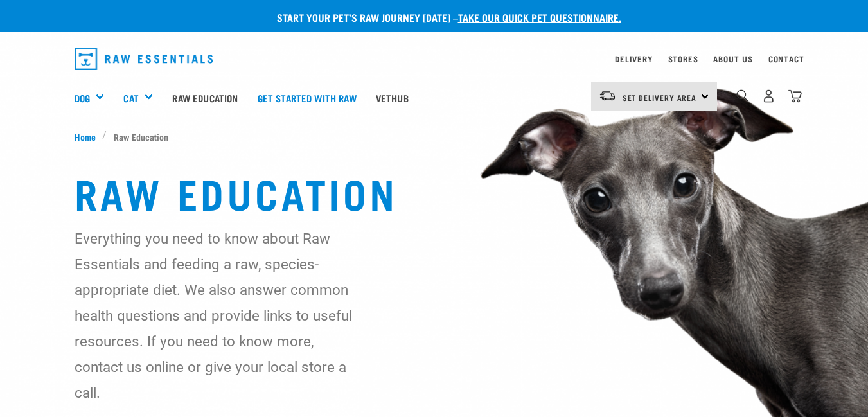 Image resolution: width=868 pixels, height=417 pixels. I want to click on a: Get started with Raw, so click(307, 97).